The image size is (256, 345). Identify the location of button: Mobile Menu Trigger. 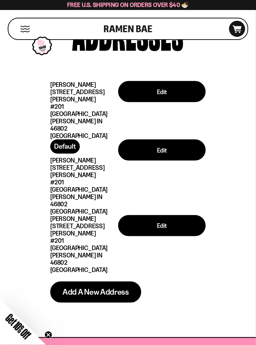
(25, 29).